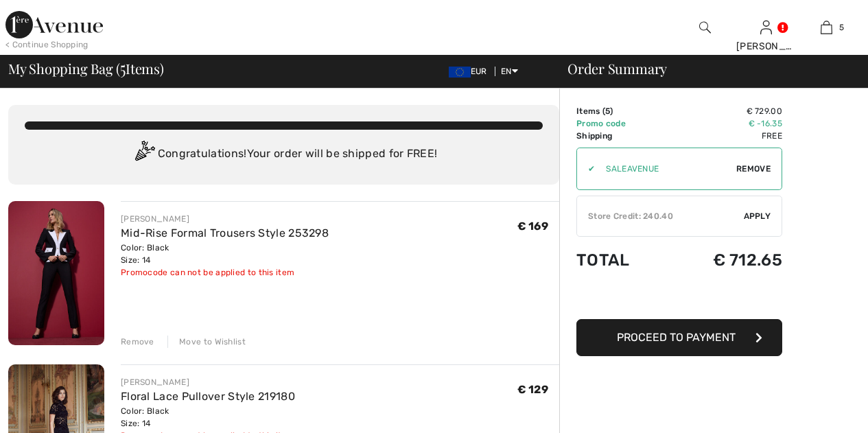 This screenshot has width=868, height=433. I want to click on td: € 729.00, so click(724, 111).